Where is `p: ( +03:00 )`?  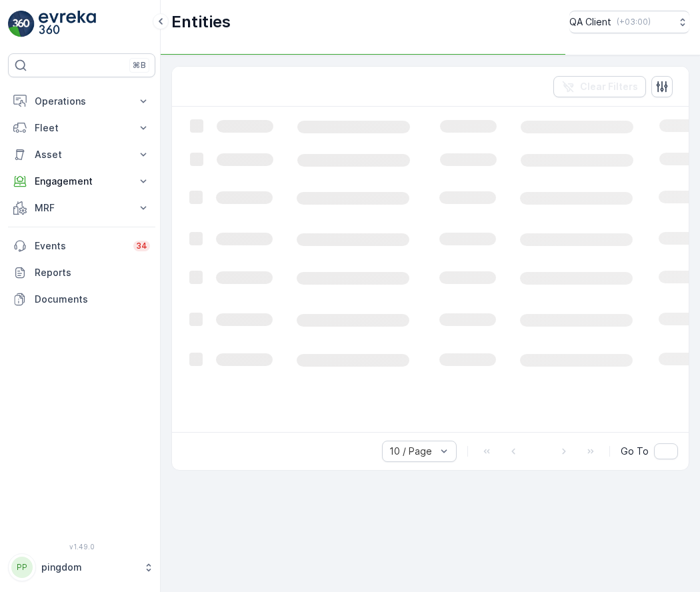 p: ( +03:00 ) is located at coordinates (633, 22).